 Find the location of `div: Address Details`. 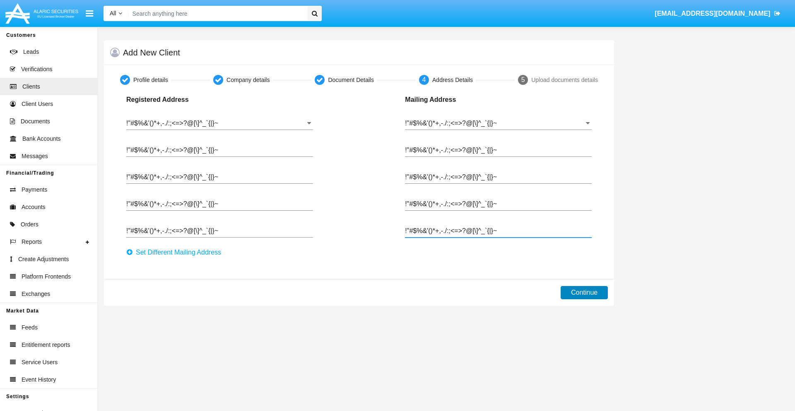

div: Address Details is located at coordinates (453, 80).